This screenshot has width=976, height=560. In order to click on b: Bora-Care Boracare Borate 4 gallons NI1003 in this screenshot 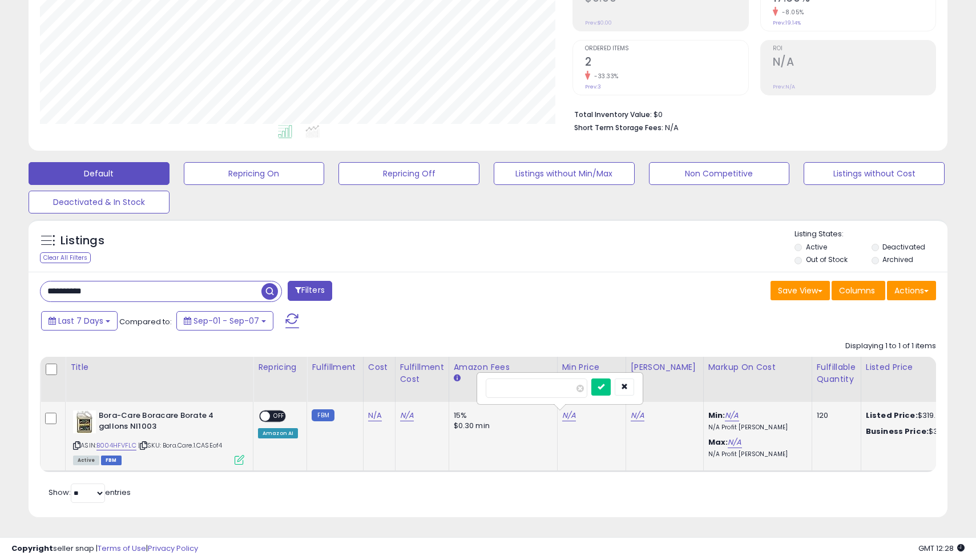, I will do `click(168, 422)`.